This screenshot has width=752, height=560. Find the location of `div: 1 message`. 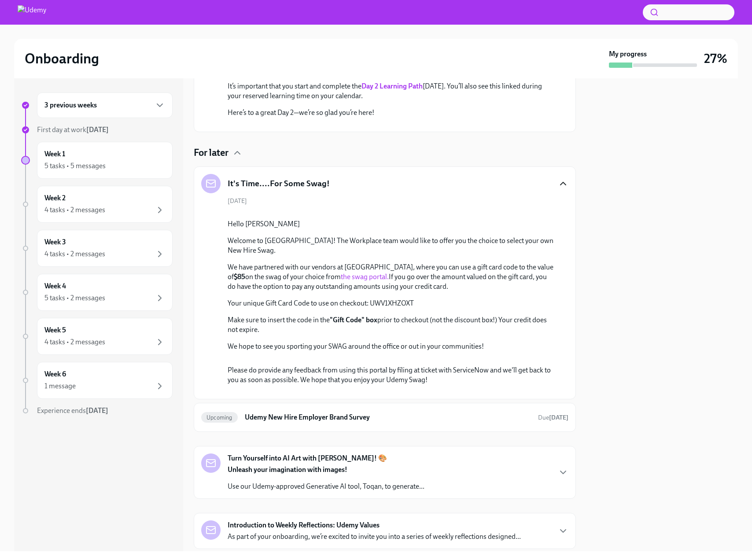

div: 1 message is located at coordinates (60, 386).